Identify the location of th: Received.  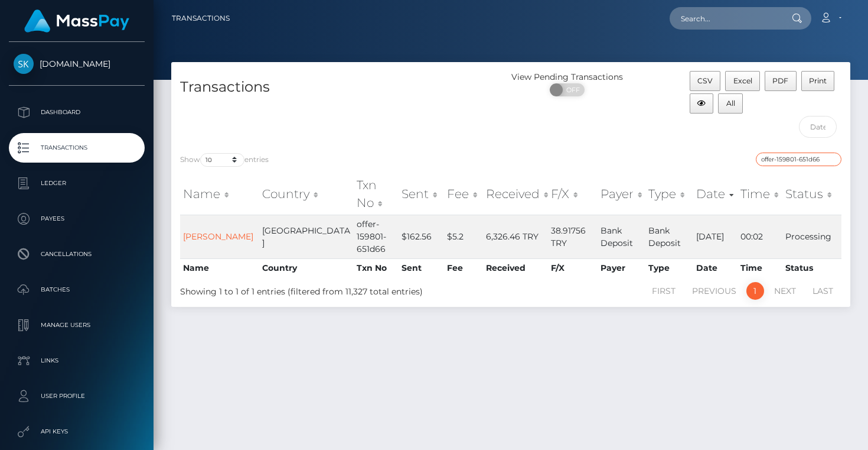
(515, 268).